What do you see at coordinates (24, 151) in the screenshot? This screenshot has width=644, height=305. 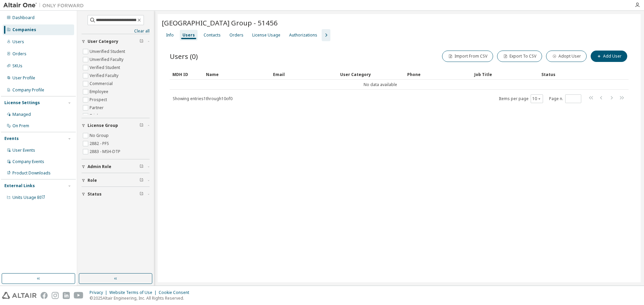 I see `div: User Events` at bounding box center [24, 151].